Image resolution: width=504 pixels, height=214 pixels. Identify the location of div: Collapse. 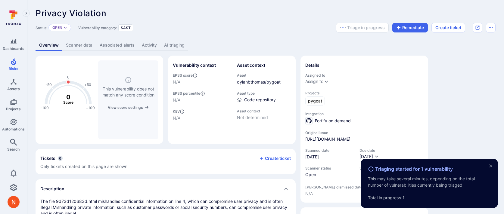
(166, 162).